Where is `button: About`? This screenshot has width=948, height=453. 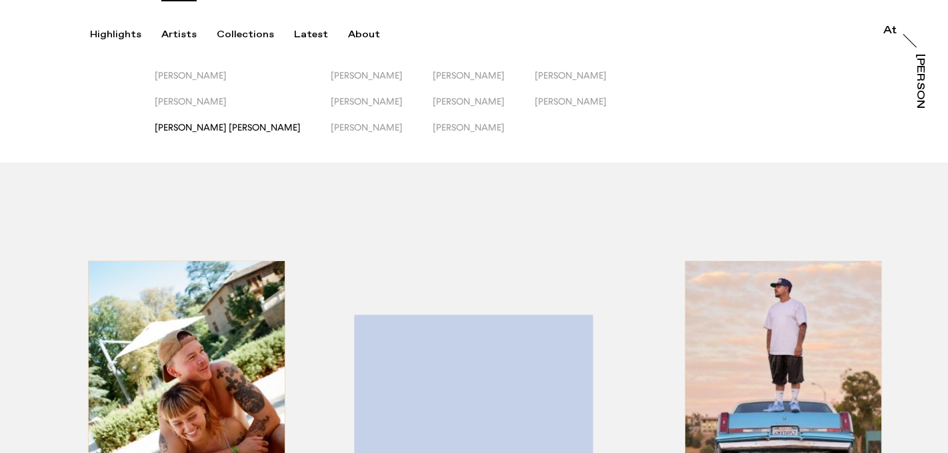
button: About is located at coordinates (374, 35).